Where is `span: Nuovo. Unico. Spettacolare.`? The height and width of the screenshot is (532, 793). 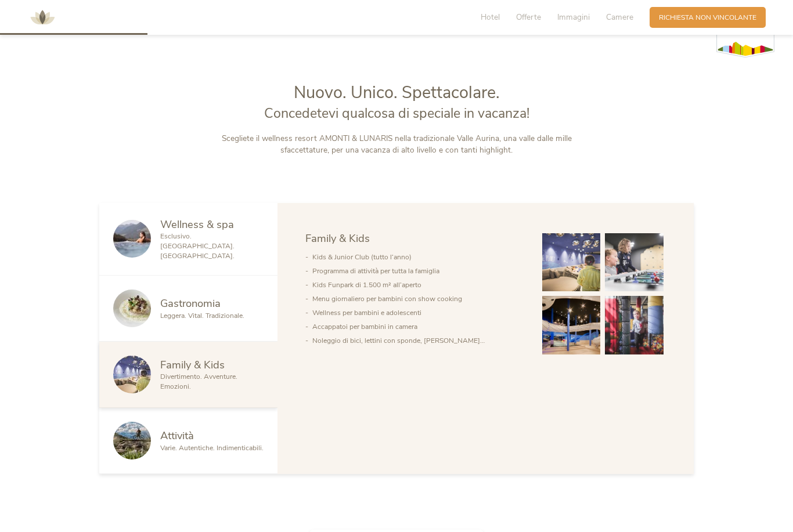
span: Nuovo. Unico. Spettacolare. is located at coordinates (397, 92).